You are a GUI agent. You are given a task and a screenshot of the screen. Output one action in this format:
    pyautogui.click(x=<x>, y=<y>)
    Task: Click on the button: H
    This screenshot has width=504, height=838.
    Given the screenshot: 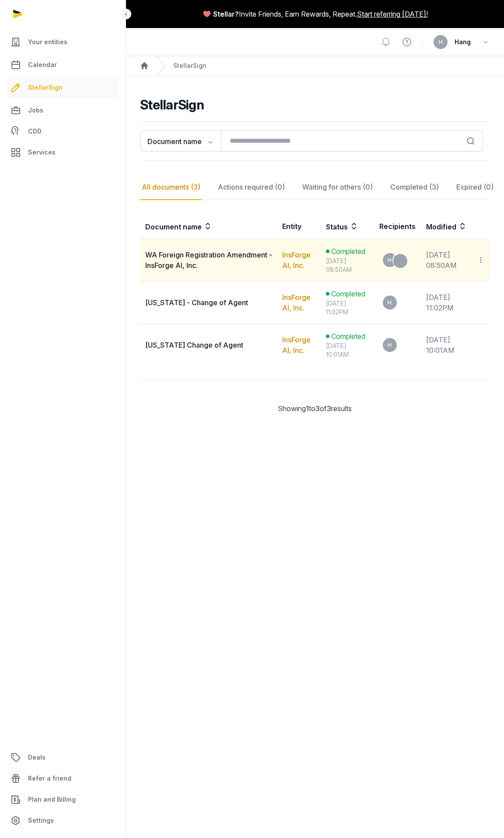 What is the action you would take?
    pyautogui.click(x=441, y=42)
    